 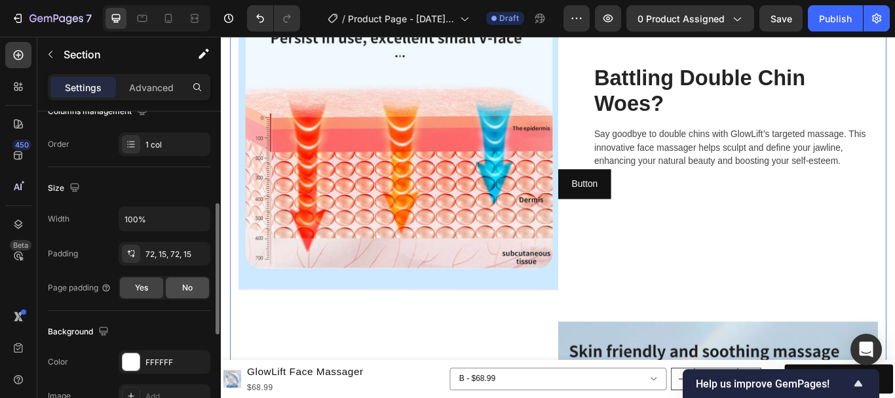 What do you see at coordinates (773, 383) in the screenshot?
I see `span: Help us improve GemPages!` at bounding box center [773, 383].